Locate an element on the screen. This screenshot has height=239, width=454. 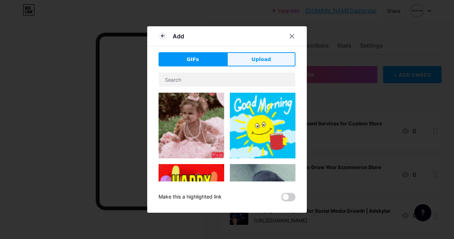
button: GIFs is located at coordinates (192, 59).